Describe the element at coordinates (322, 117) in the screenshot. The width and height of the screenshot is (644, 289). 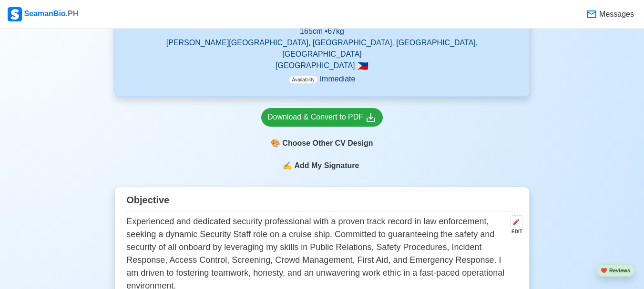
I see `div: Download & Convert to PDF` at that location.